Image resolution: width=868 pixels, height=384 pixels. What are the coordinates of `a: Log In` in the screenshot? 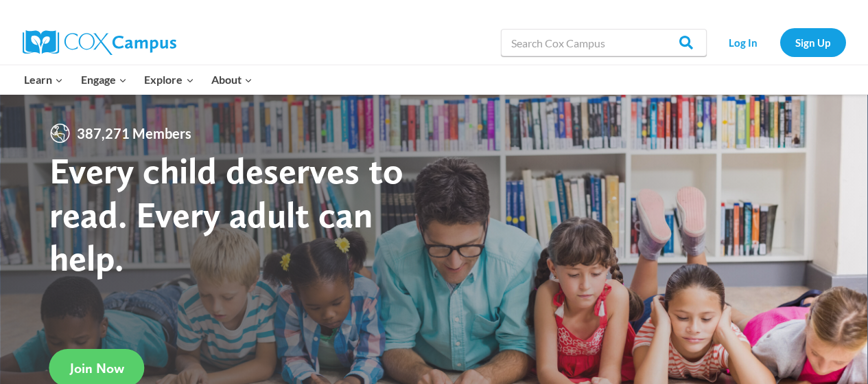 It's located at (744, 42).